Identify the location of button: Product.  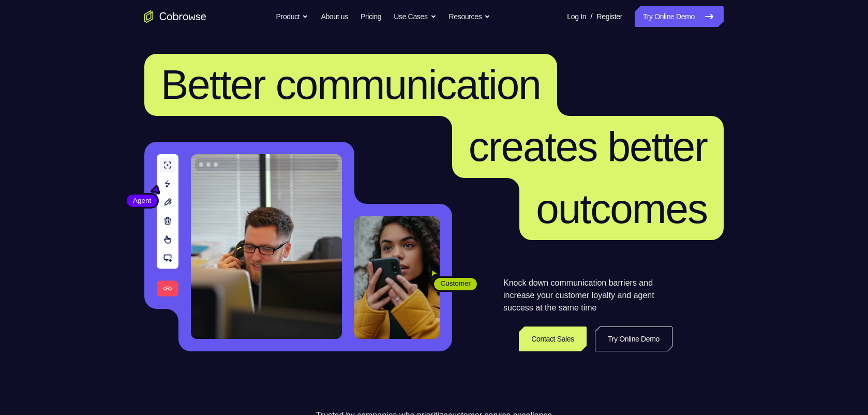
(292, 17).